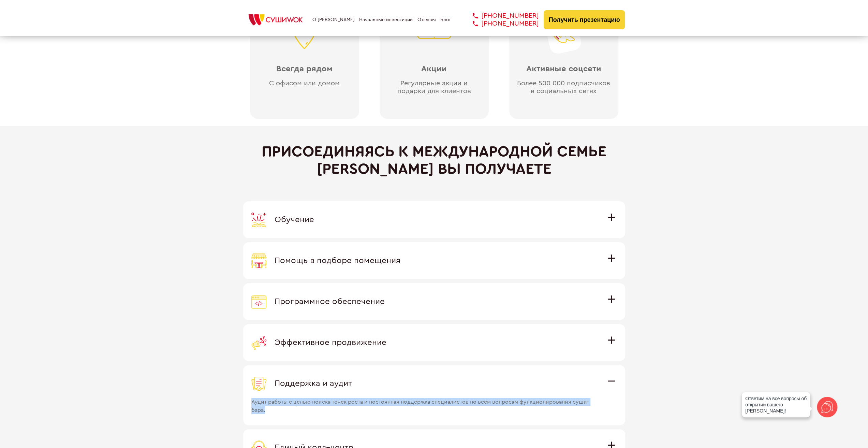 The image size is (868, 448). Describe the element at coordinates (425, 403) in the screenshot. I see `span: Аудит работы с целью поиска точек роста и постоянная поддержка специалистов по всем вопросам функ...` at that location.